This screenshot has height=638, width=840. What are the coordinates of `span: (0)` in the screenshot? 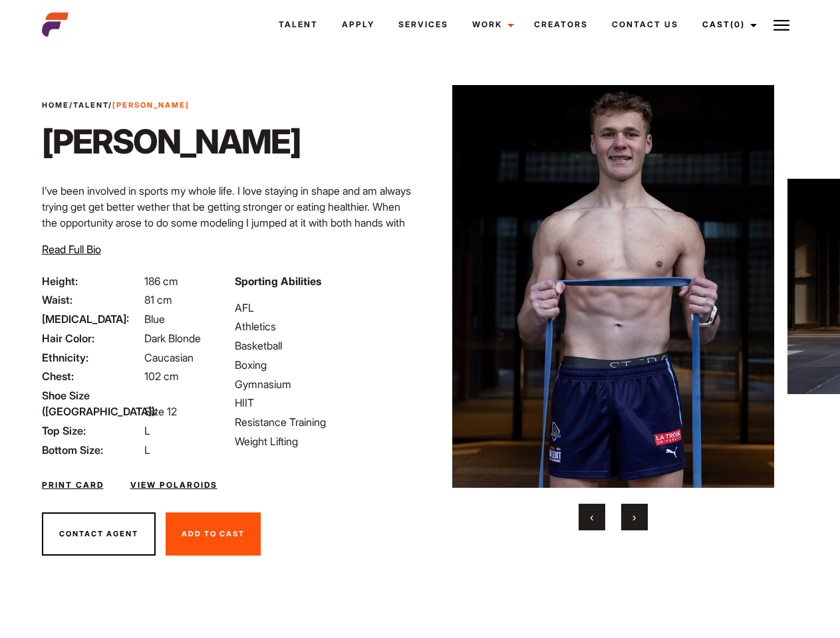 It's located at (738, 24).